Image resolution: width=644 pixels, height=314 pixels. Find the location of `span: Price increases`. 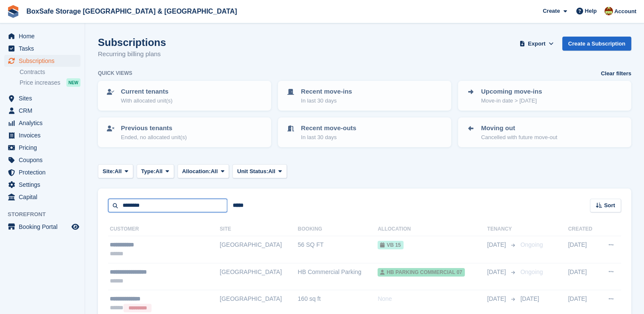

span: Price increases is located at coordinates (40, 82).